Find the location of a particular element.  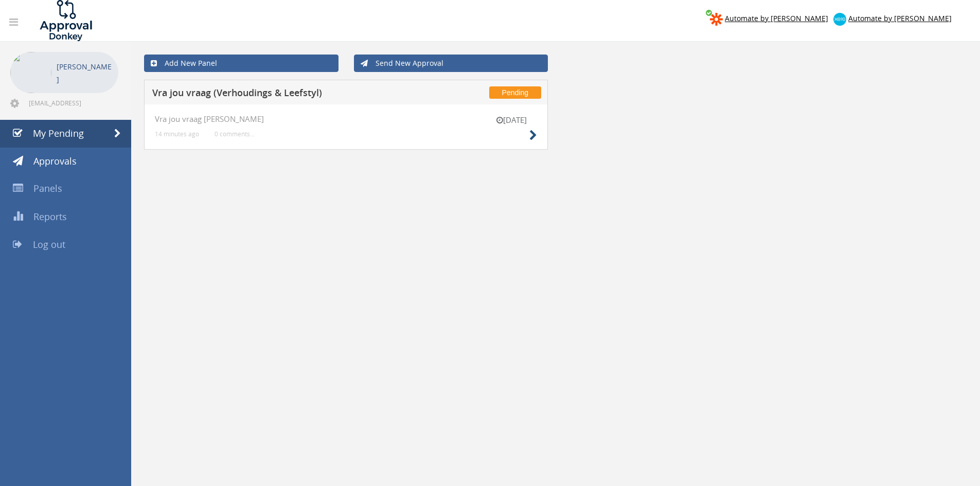

small: 0 comments... is located at coordinates (234, 134).